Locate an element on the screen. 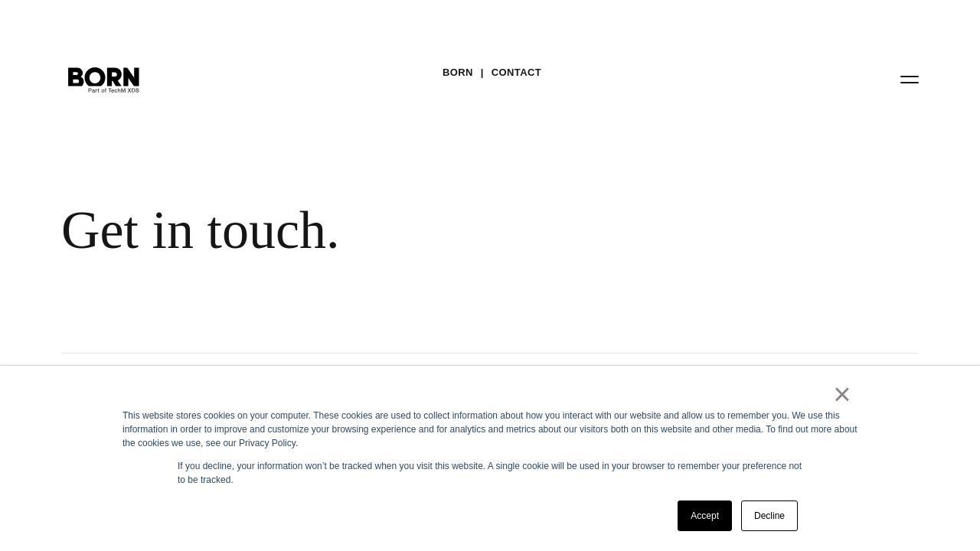 This screenshot has width=980, height=551. p: If you decline, your information won’t be tracked when you visit this website. A single cookie wi... is located at coordinates (490, 473).